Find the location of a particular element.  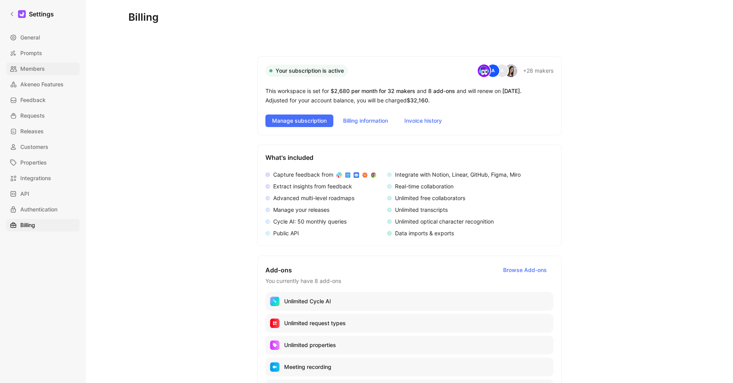

div: +28 makers is located at coordinates (538, 71).